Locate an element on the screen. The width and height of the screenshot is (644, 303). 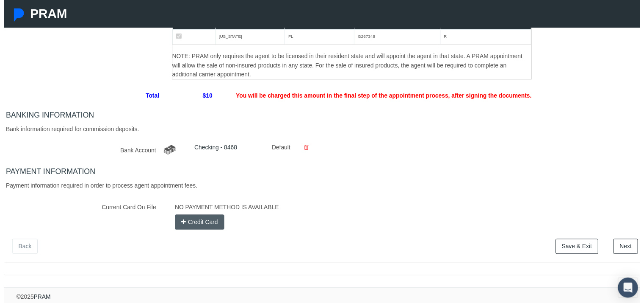
span: You will be charged this amount in the final step of the appointment process, after signing the d... is located at coordinates (379, 96).